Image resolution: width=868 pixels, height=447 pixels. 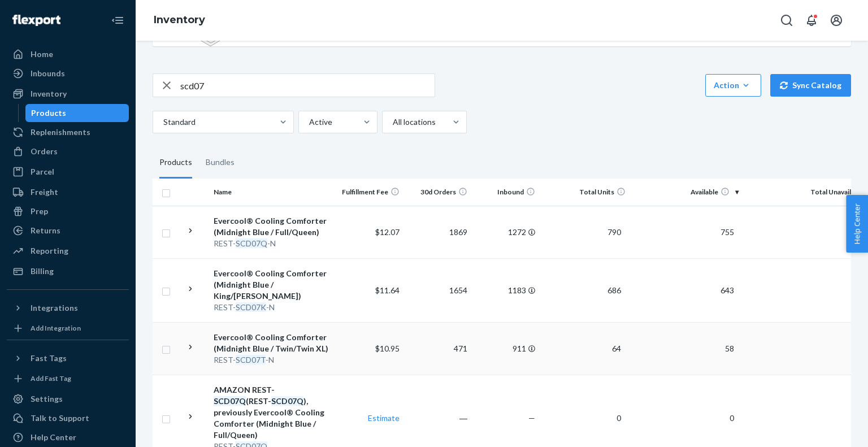 I want to click on button: Open Search Box, so click(x=786, y=20).